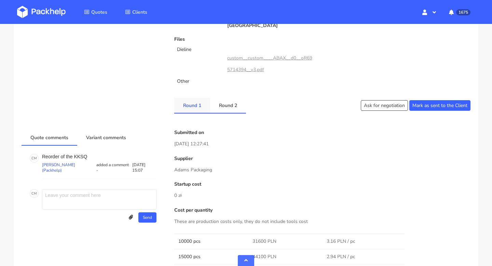  Describe the element at coordinates (198, 81) in the screenshot. I see `p: Other` at that location.